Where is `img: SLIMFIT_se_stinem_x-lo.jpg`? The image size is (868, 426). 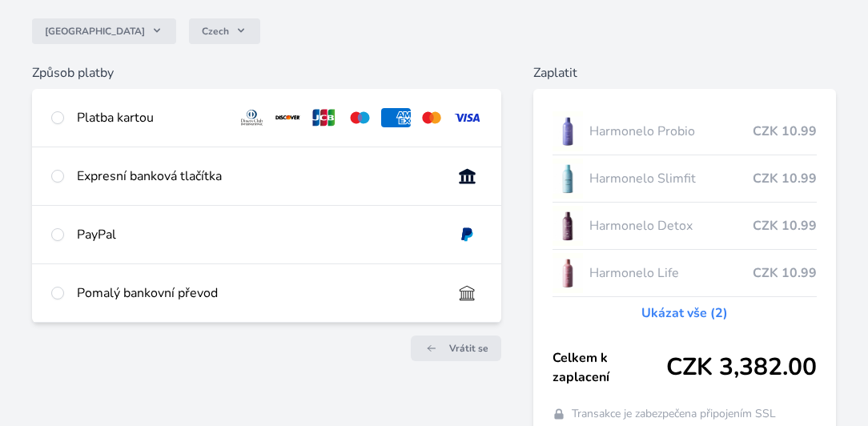
img: SLIMFIT_se_stinem_x-lo.jpg is located at coordinates (568, 179).